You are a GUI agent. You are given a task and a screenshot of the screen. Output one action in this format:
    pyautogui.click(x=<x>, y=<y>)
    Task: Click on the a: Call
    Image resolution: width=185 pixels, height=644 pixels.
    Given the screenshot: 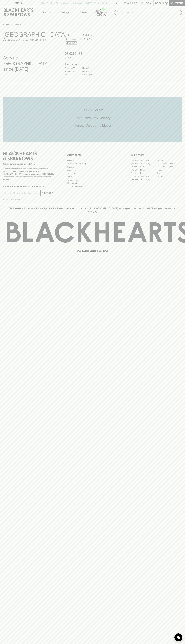 What is the action you would take?
    pyautogui.click(x=69, y=57)
    